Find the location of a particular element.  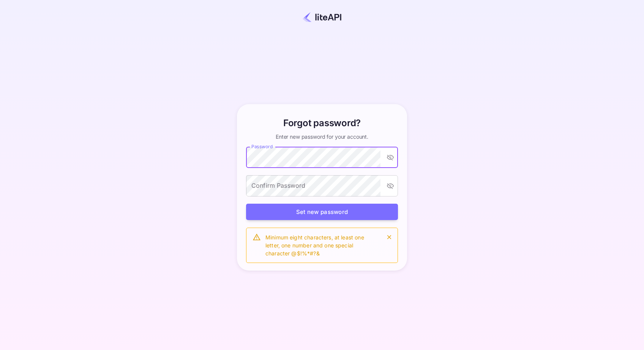

div: Minimum eight characters, at least one letter, one number and one special character @$!%*#?& is located at coordinates (322, 245).